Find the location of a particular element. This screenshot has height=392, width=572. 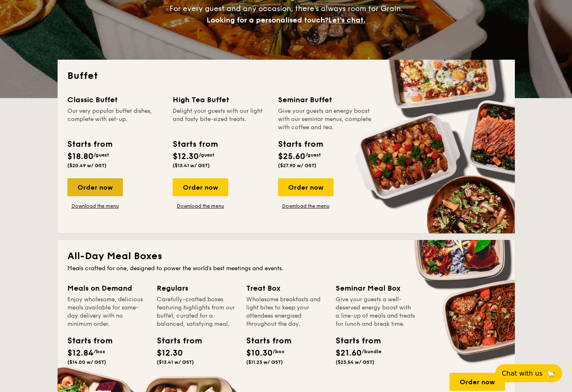

span: $25.60 is located at coordinates (291, 156).